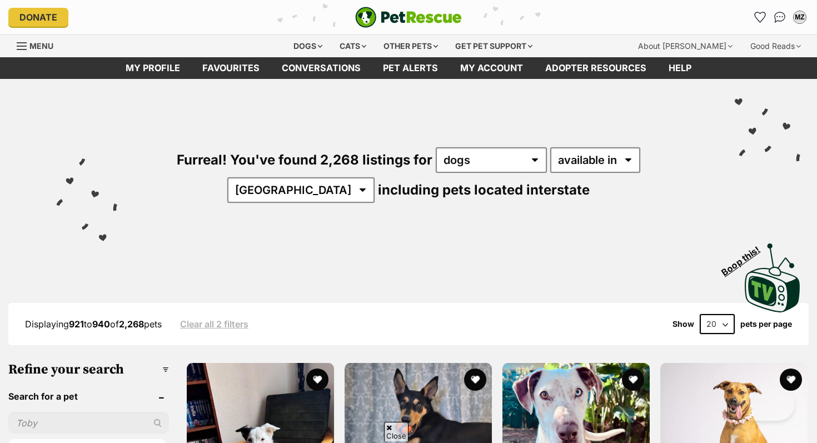 Image resolution: width=817 pixels, height=443 pixels. Describe the element at coordinates (773, 278) in the screenshot. I see `img: PetRescue TV logo` at that location.